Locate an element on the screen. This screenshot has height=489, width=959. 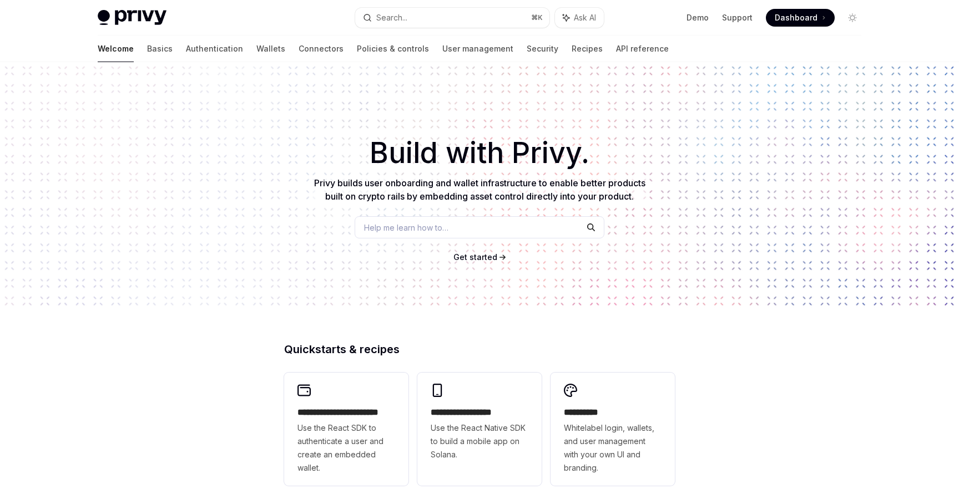
a: Connectors is located at coordinates (321, 49).